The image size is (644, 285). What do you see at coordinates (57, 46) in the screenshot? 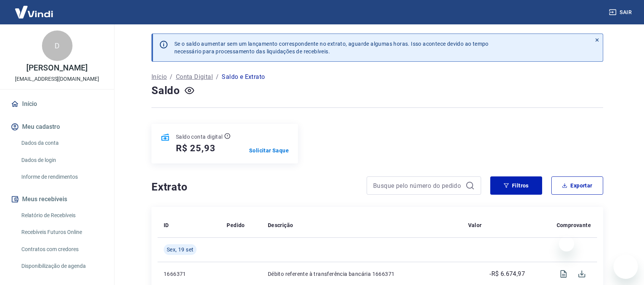
I see `div: D` at bounding box center [57, 46].